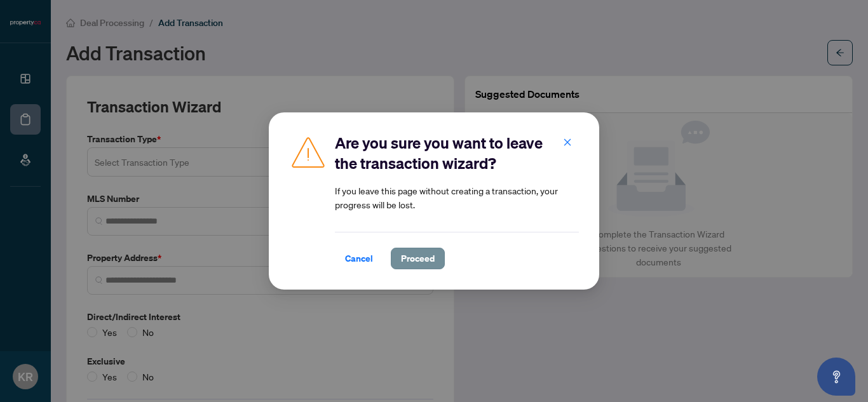 This screenshot has width=868, height=402. Describe the element at coordinates (568, 142) in the screenshot. I see `span: close` at that location.